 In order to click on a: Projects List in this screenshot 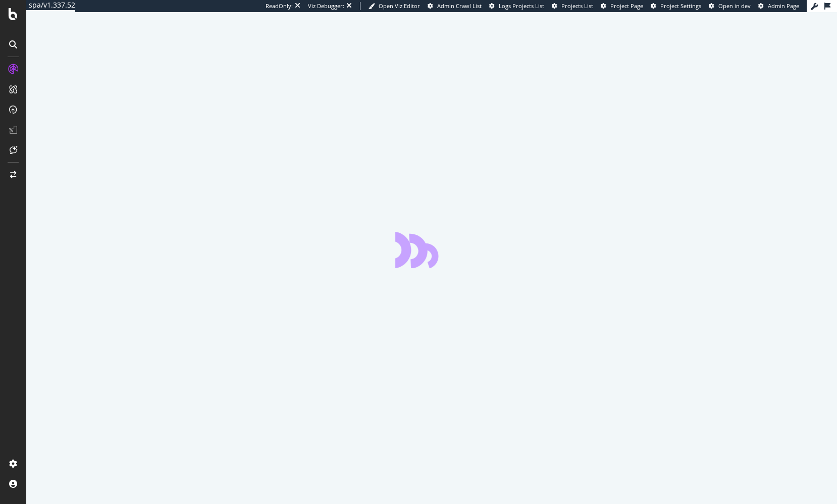, I will do `click(573, 6)`.